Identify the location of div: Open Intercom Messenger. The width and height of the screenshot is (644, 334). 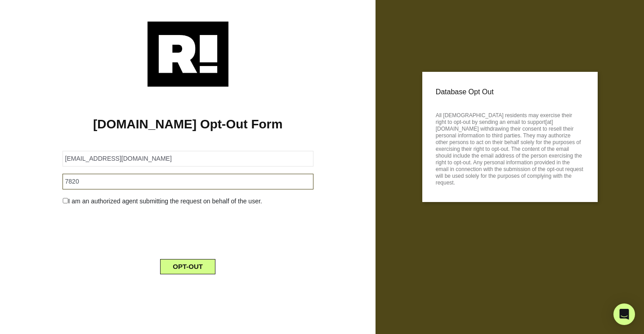
(624, 315).